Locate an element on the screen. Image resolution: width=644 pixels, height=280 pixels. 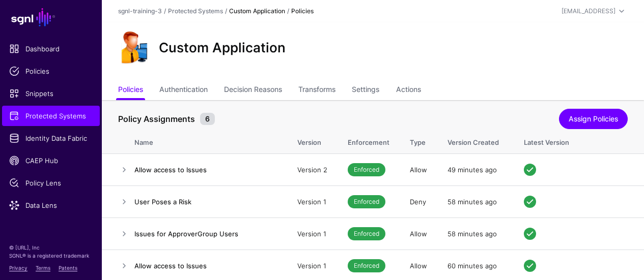
span: CAEP Hub is located at coordinates (51, 161).